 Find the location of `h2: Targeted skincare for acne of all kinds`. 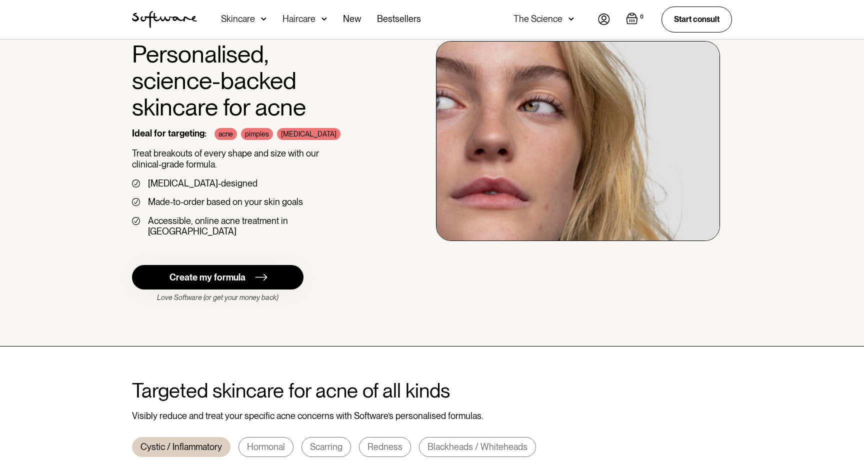

h2: Targeted skincare for acne of all kinds is located at coordinates (432, 391).